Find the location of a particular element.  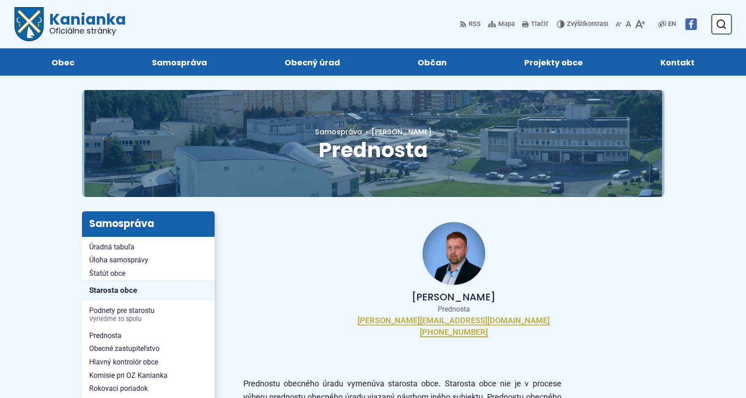

span: Zvýšiť is located at coordinates (575, 24).